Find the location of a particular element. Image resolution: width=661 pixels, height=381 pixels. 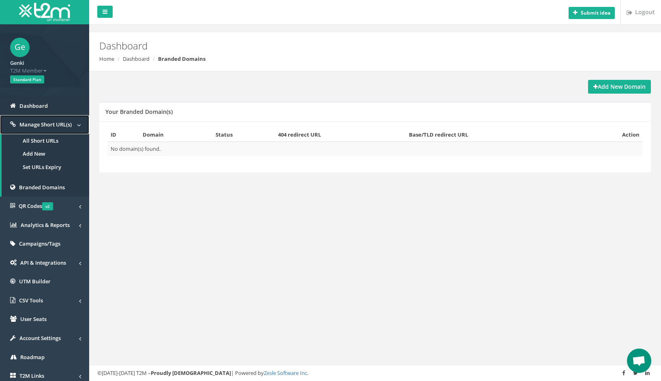

b: Submit idea is located at coordinates (595, 13).